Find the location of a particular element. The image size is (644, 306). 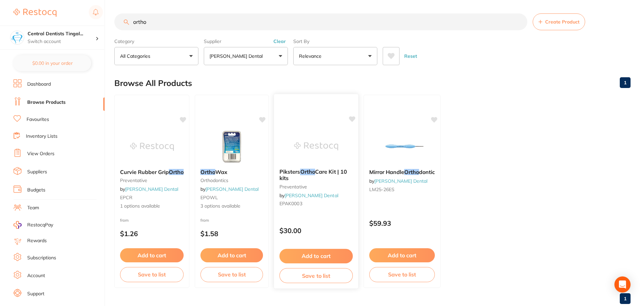

span: Piksters is located at coordinates (290, 172).